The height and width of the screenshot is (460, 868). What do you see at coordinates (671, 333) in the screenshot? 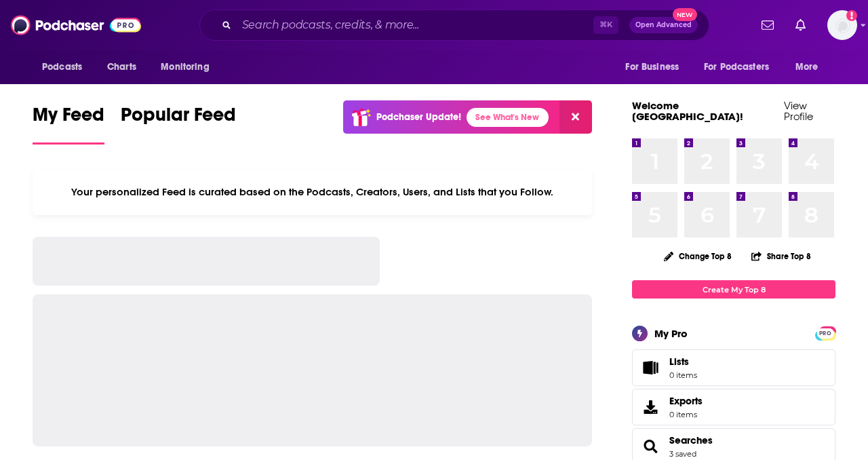
I see `div: My Pro` at bounding box center [671, 333].